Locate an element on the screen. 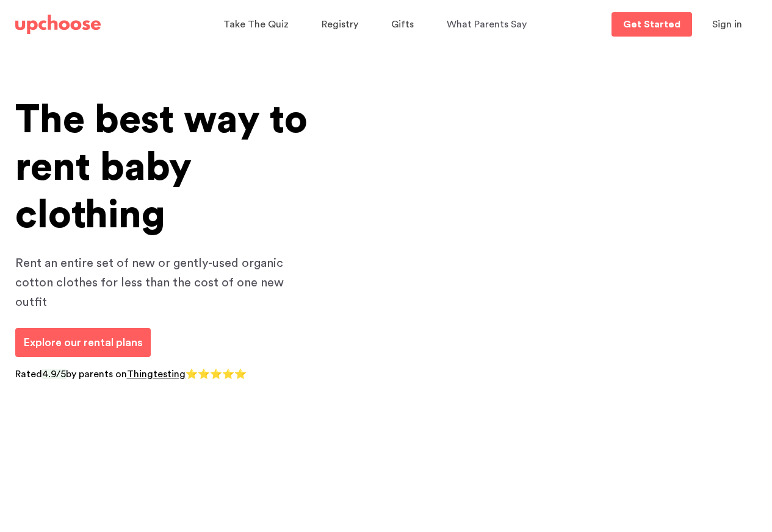 This screenshot has height=532, width=772. span: Gifts is located at coordinates (402, 24).